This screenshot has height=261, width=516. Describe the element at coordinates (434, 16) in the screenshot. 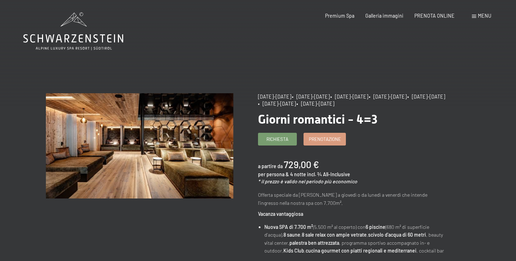

I see `a: PRENOTA ONLINE` at that location.